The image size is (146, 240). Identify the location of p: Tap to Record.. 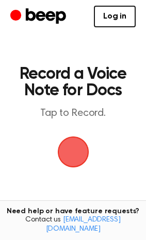
(73, 114).